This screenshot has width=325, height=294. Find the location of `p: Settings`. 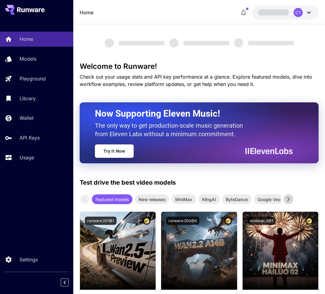

p: Settings is located at coordinates (29, 260).